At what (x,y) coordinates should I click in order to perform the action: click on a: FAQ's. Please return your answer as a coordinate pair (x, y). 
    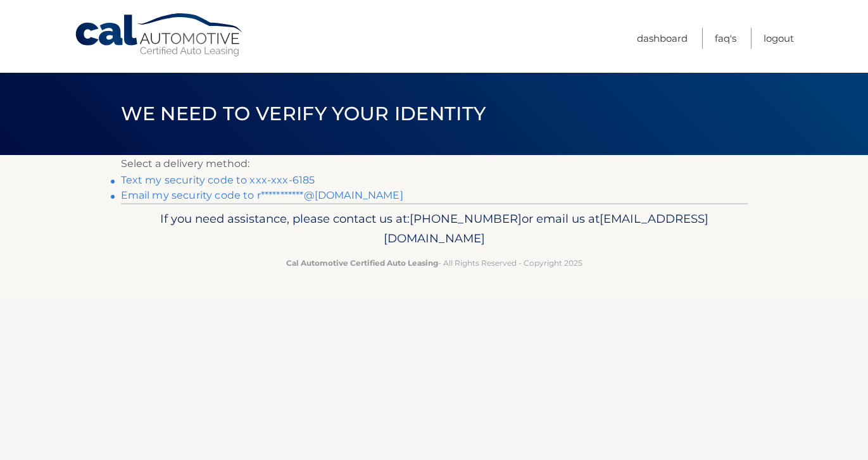
    Looking at the image, I should click on (726, 38).